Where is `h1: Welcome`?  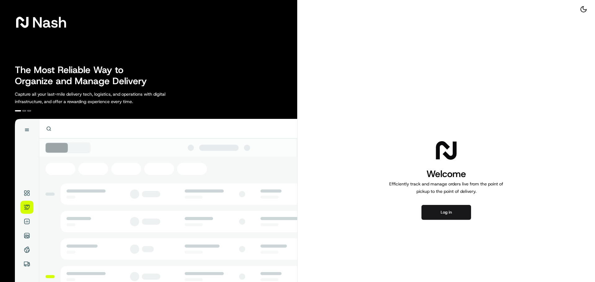
h1: Welcome is located at coordinates (446, 174).